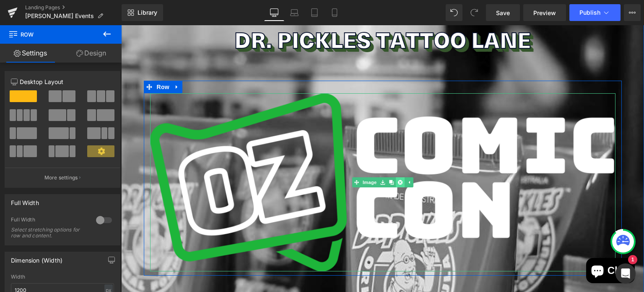 The width and height of the screenshot is (644, 292). I want to click on button: Publish, so click(595, 12).